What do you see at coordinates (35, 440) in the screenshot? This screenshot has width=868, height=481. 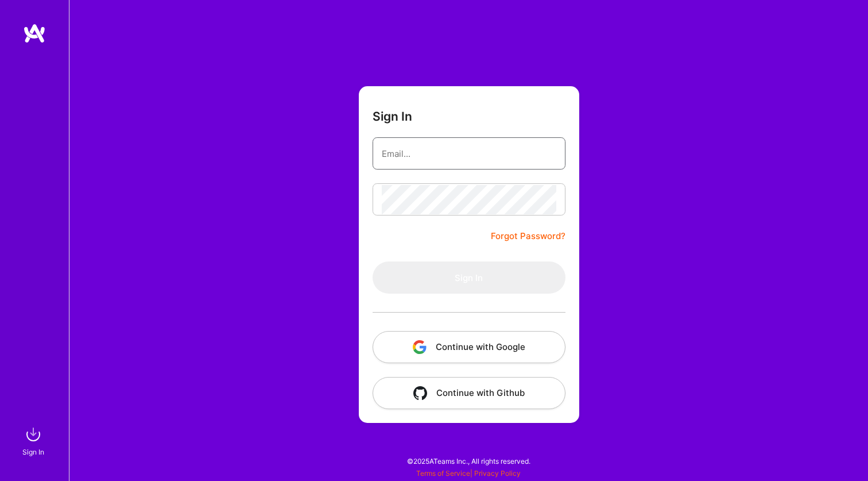 I see `a: sign inSign In` at bounding box center [35, 440].